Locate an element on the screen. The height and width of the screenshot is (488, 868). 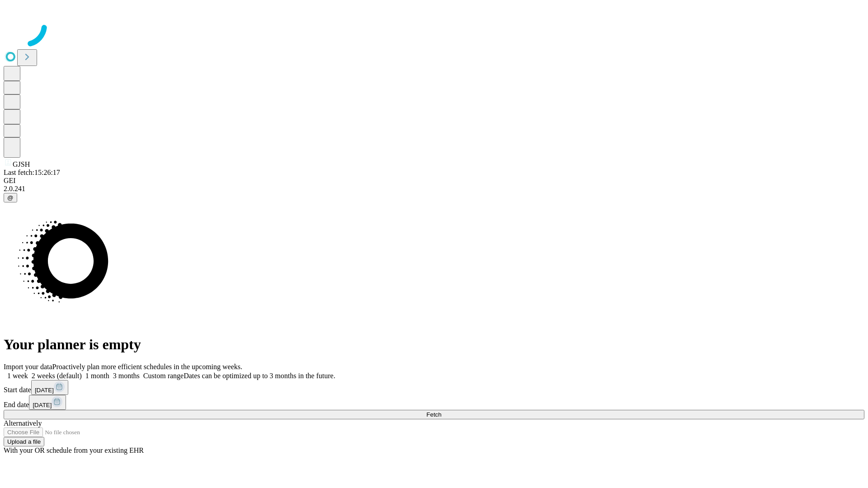
span: 1 week is located at coordinates (17, 376).